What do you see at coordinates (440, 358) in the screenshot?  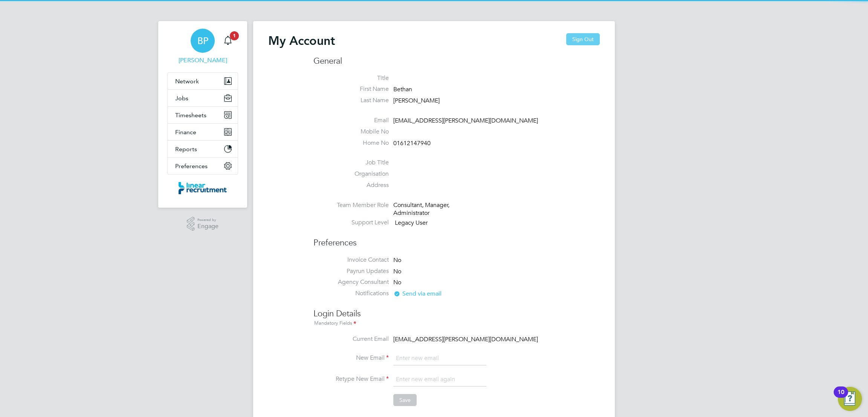 I see `input: Enter new email` at bounding box center [440, 358].